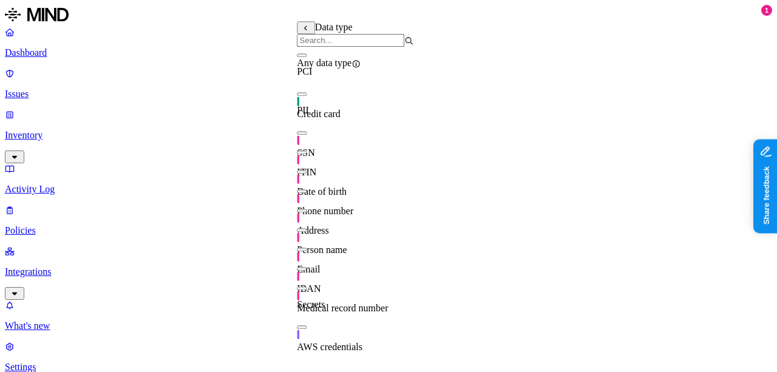 This screenshot has width=777, height=372. I want to click on a: Integrations, so click(388, 272).